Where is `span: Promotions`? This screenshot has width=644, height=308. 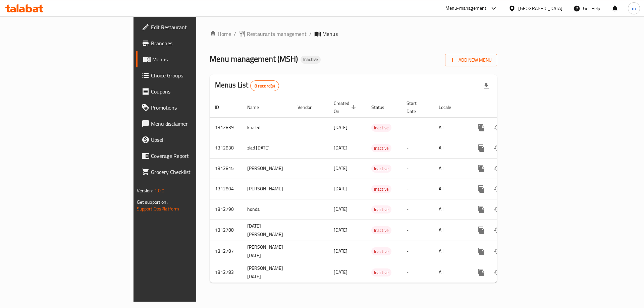
span: Promotions is located at coordinates (193, 108).